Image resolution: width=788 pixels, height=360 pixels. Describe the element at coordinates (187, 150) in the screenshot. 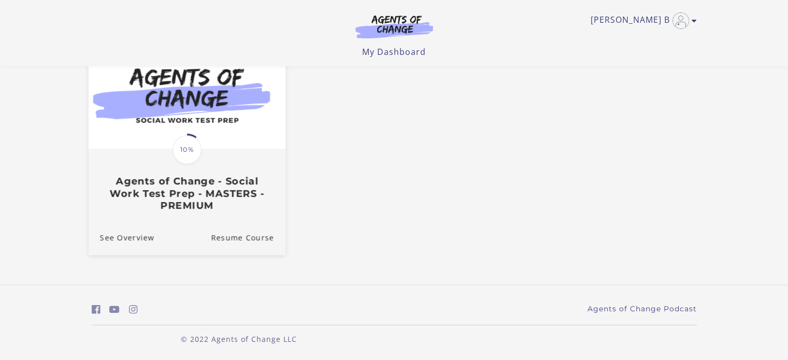

I see `span: 10%` at that location.